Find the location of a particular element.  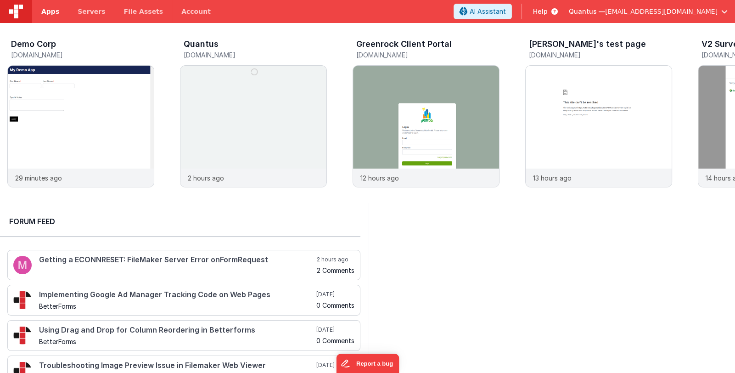

h4: Getting a ECONNRESET: FileMaker Server Error onFormRequest is located at coordinates (177, 260).